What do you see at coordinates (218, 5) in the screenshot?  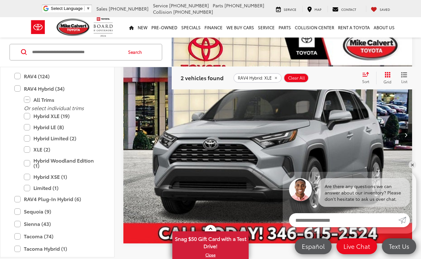 I see `span: Parts` at bounding box center [218, 5].